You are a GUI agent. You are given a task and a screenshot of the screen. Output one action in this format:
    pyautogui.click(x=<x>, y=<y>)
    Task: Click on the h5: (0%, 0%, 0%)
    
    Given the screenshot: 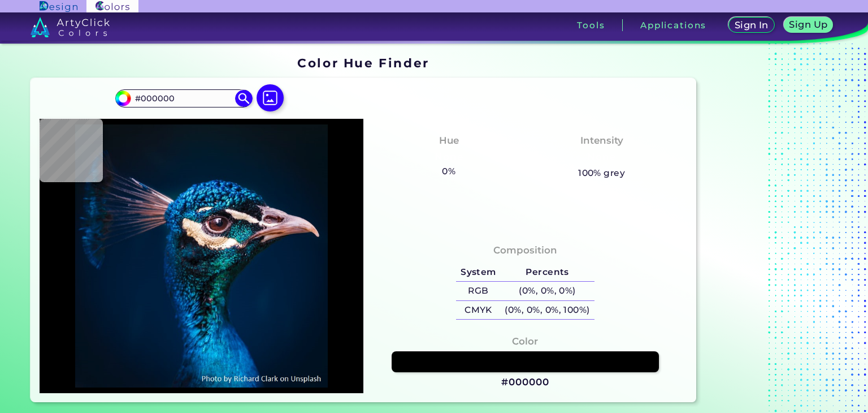 What is the action you would take?
    pyautogui.click(x=548, y=290)
    